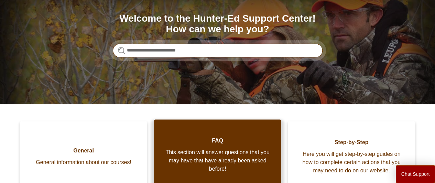 Image resolution: width=435 pixels, height=183 pixels. What do you see at coordinates (352, 143) in the screenshot?
I see `span: Step-by-Step` at bounding box center [352, 143].